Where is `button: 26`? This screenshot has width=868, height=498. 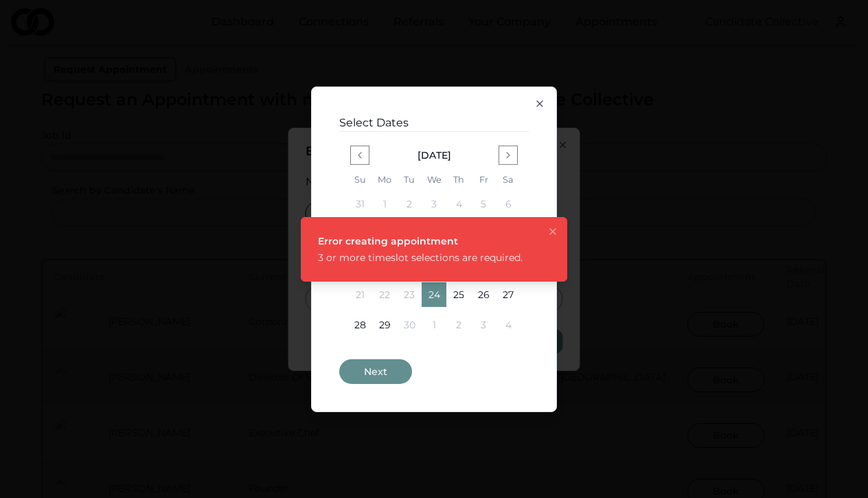
button: 26 is located at coordinates (484, 295).